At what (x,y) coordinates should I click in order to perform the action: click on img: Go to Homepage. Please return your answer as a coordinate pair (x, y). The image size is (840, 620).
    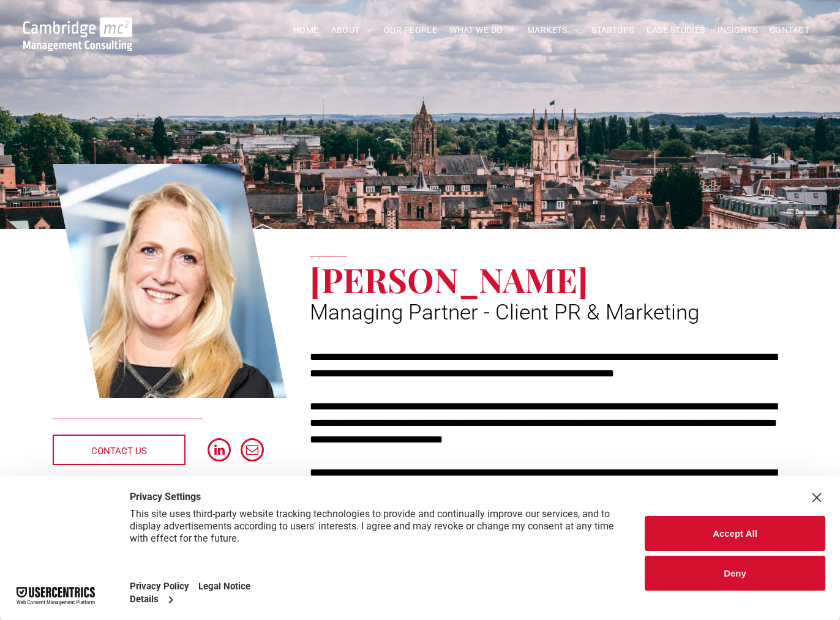
    Looking at the image, I should click on (77, 33).